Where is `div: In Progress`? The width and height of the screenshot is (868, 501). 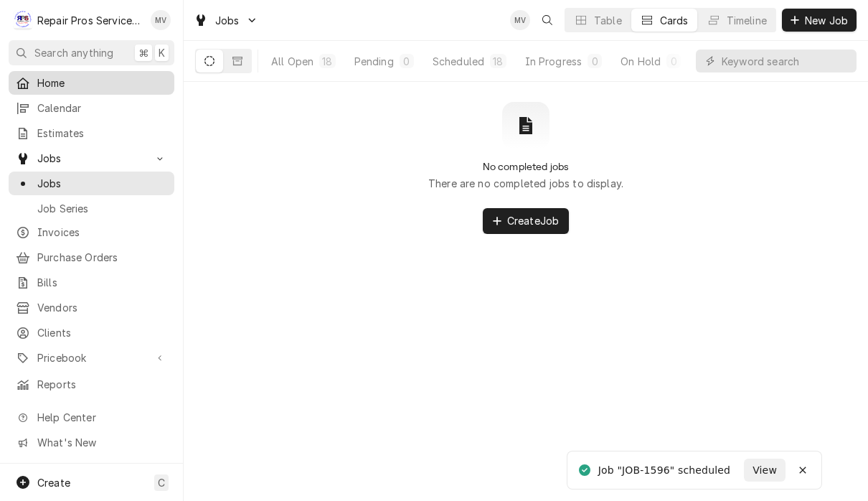 div: In Progress is located at coordinates (554, 61).